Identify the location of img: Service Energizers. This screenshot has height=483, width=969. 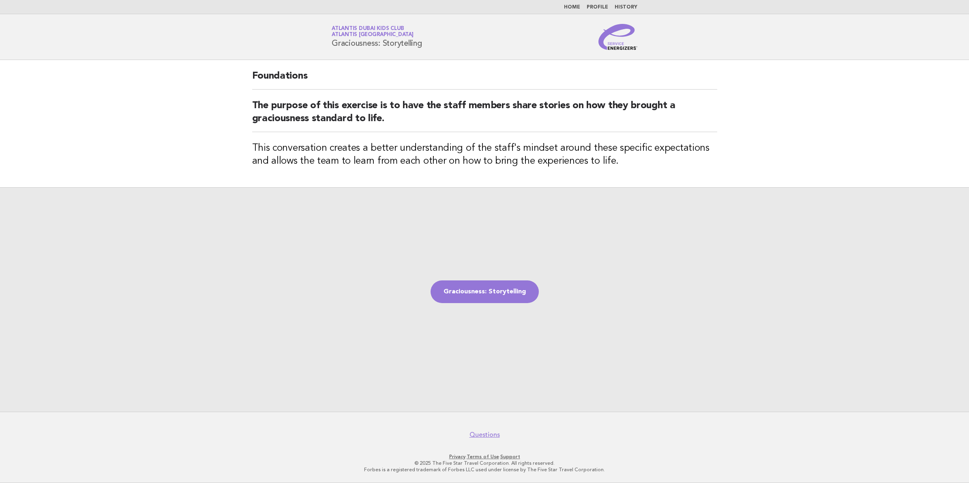
(618, 37).